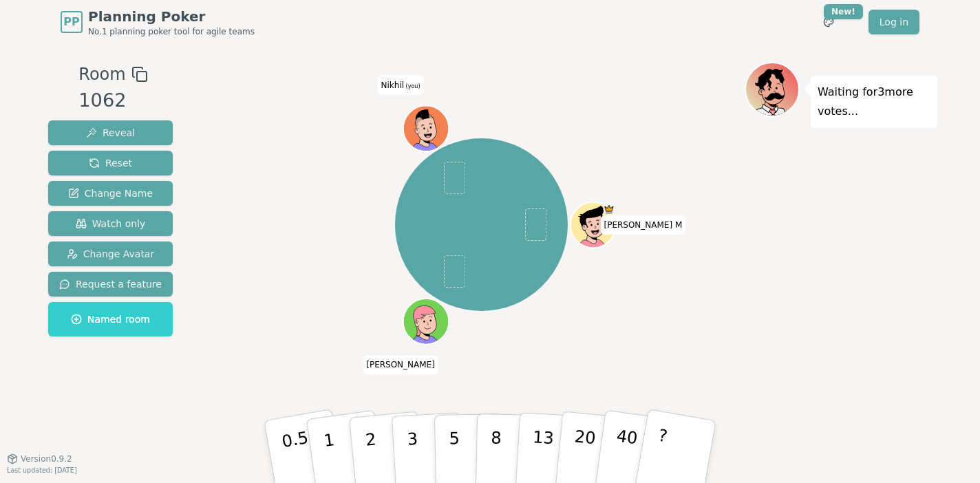  What do you see at coordinates (39, 459) in the screenshot?
I see `button: Version0.9.2` at bounding box center [39, 459].